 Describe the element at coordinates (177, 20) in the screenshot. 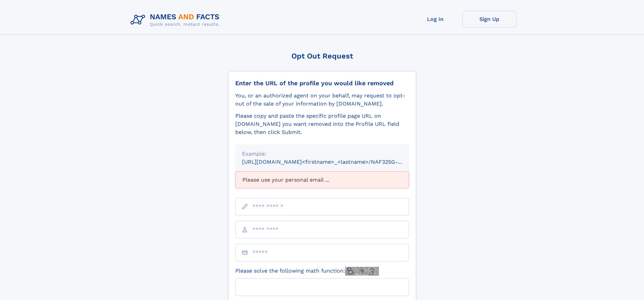

I see `img: Logo Names and Facts` at that location.